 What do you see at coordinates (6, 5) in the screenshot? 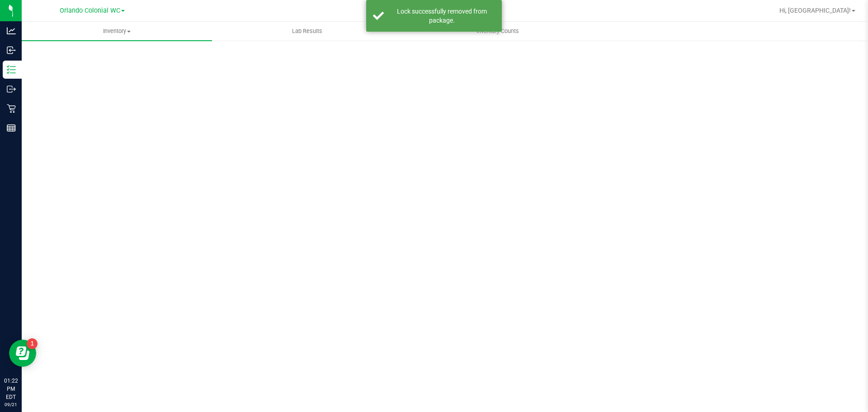
I see `span: 1` at bounding box center [6, 5].